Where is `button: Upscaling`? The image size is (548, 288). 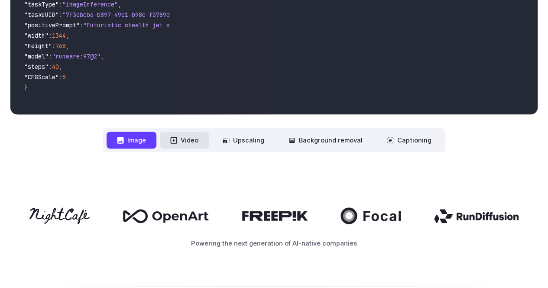 button: Upscaling is located at coordinates (244, 140).